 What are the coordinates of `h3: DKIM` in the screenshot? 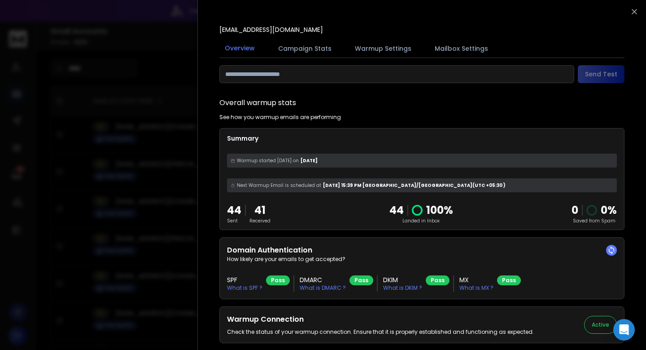 It's located at (403, 280).